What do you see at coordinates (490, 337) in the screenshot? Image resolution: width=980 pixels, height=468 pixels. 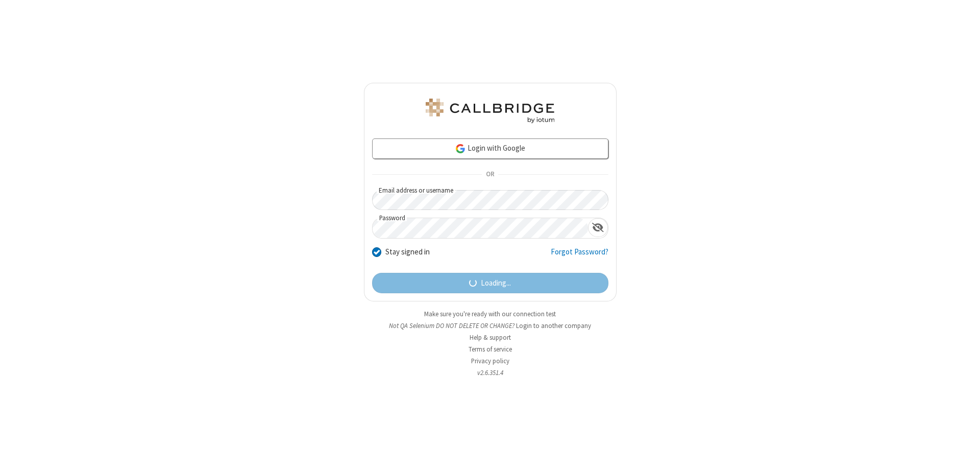 I see `a: Help & support` at bounding box center [490, 337].